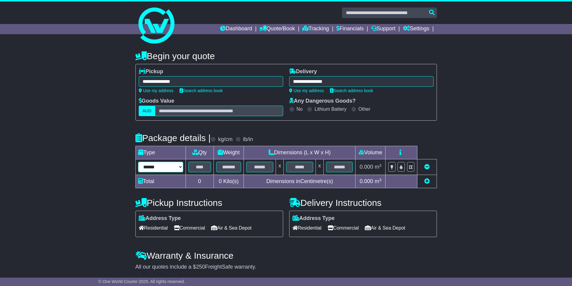 The width and height of the screenshot is (572, 286). What do you see at coordinates (248, 140) in the screenshot?
I see `label: lb/in` at bounding box center [248, 140].